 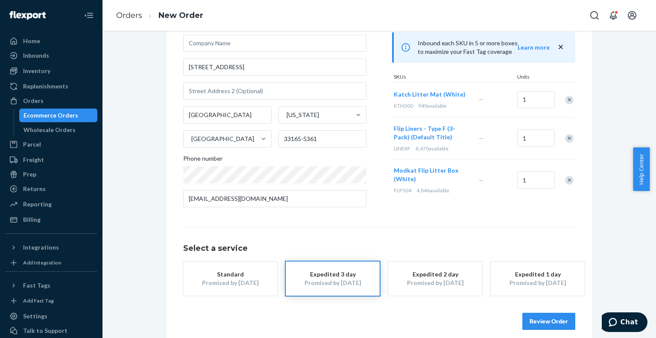 What do you see at coordinates (641, 169) in the screenshot?
I see `span: Help Center` at bounding box center [641, 169].